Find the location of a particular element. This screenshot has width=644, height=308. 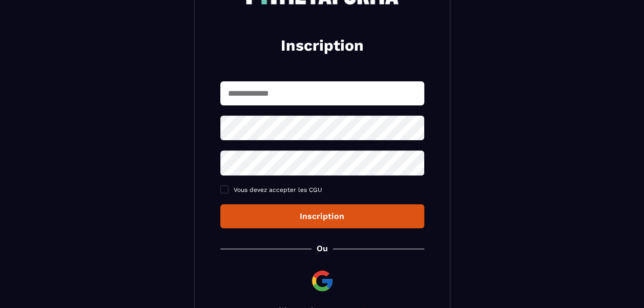

div: Inscription is located at coordinates (322, 216).